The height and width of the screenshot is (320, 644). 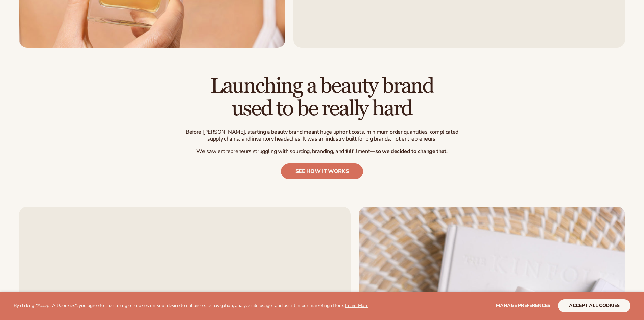 I want to click on button: accept all cookies, so click(x=595, y=306).